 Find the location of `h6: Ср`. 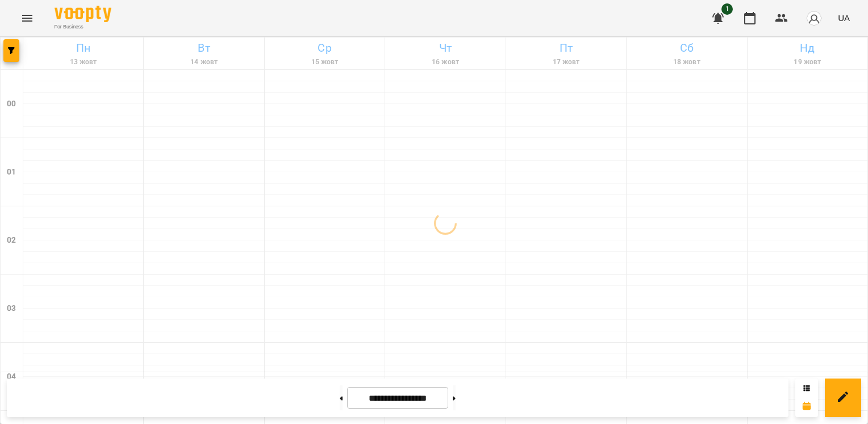

h6: Ср is located at coordinates (325, 48).